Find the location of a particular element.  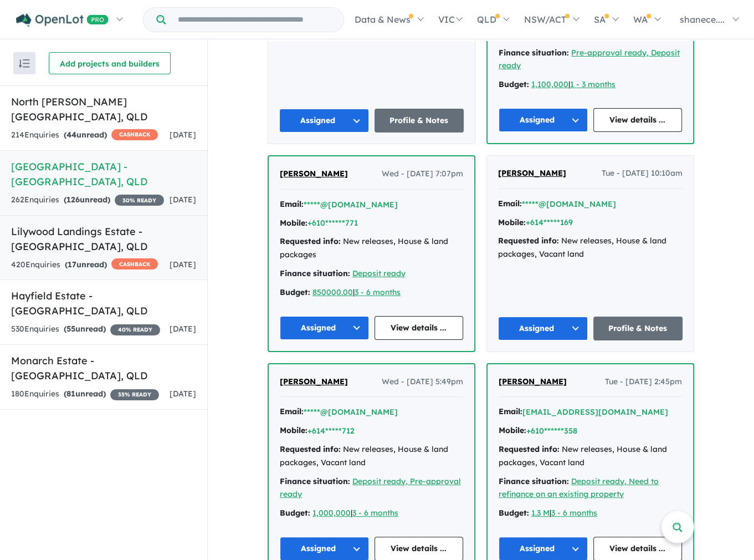

span: shanece.... is located at coordinates (702, 20).